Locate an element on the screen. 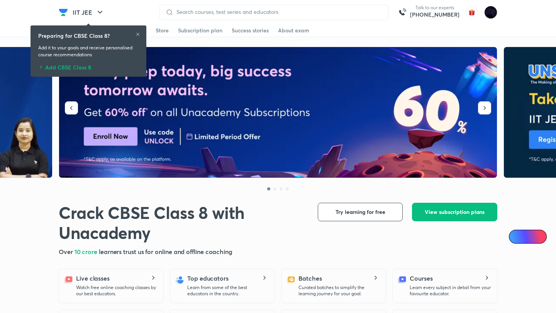 The height and width of the screenshot is (313, 556). a: Subscription plan is located at coordinates (200, 30).